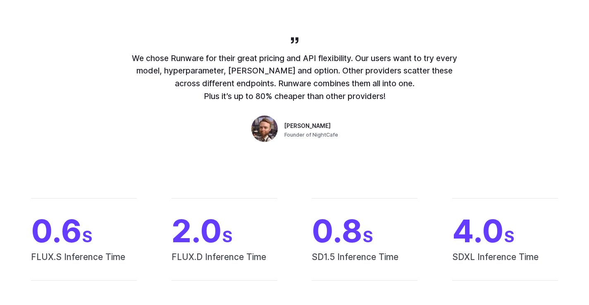  Describe the element at coordinates (505, 266) in the screenshot. I see `span: SDXL Inference Time` at that location.